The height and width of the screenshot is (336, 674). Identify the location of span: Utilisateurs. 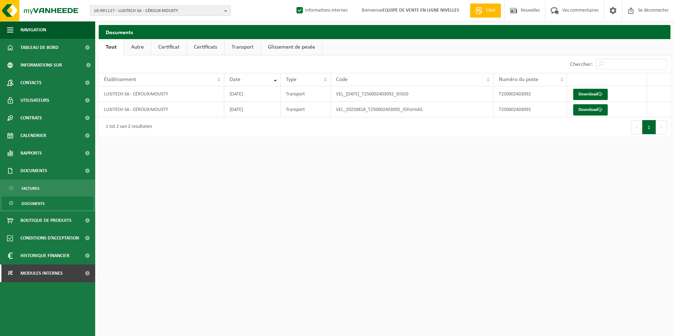
(35, 100).